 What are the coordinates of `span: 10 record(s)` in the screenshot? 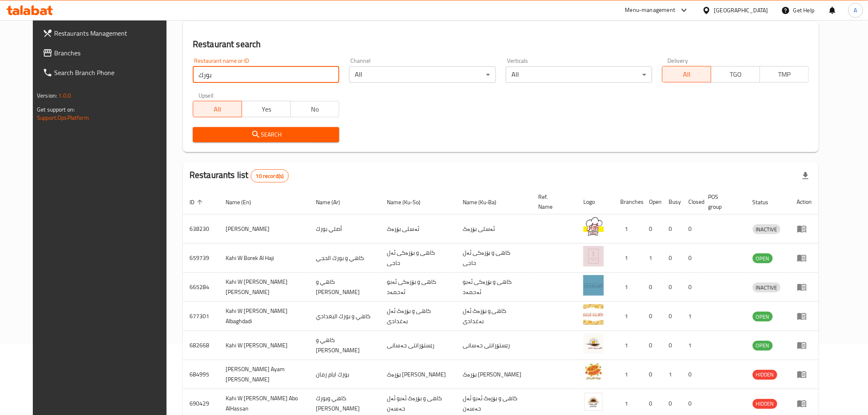 It's located at (270, 176).